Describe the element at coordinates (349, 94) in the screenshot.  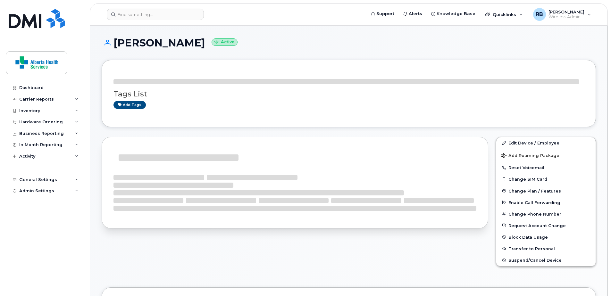
I see `h3: Tags List` at that location.